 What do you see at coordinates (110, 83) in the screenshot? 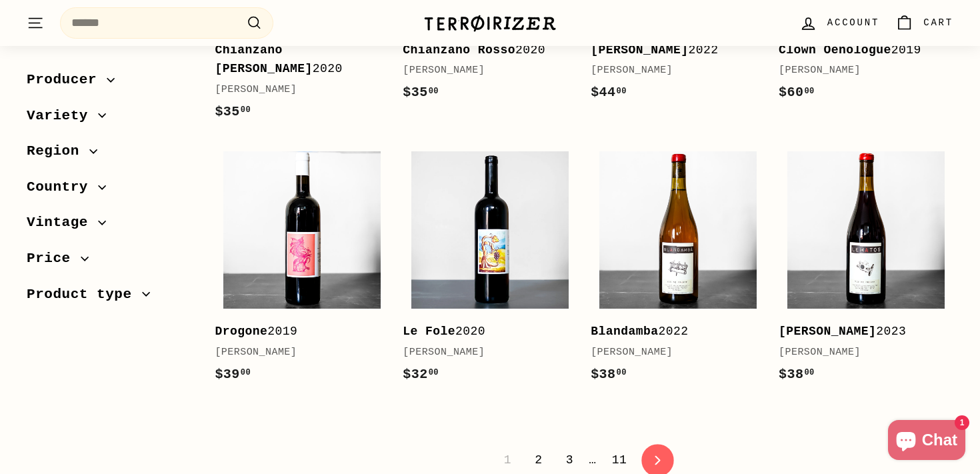
I see `button: Producer` at bounding box center [110, 83].